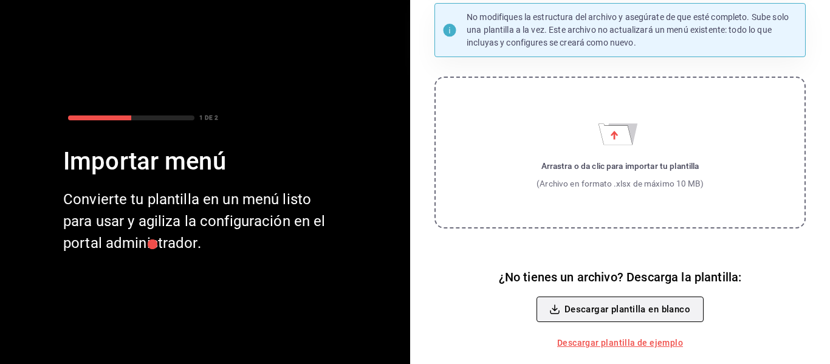 Image resolution: width=830 pixels, height=364 pixels. I want to click on button: Descargar plantilla en blanco, so click(620, 309).